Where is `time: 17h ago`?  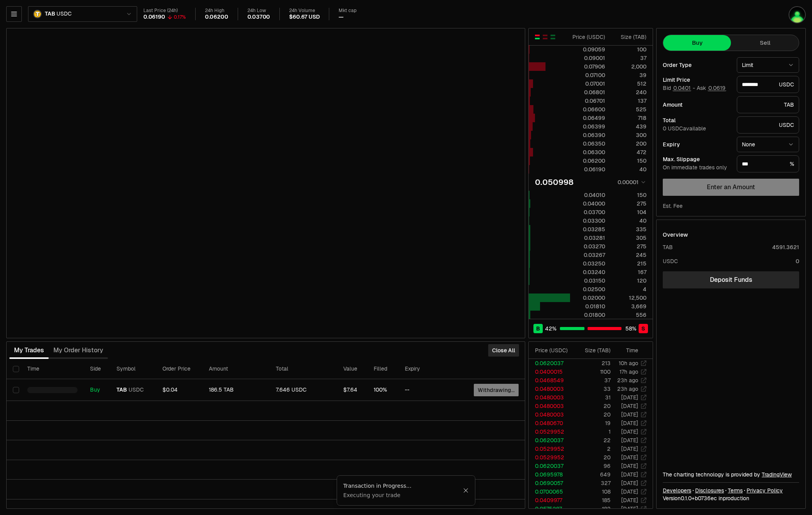 time: 17h ago is located at coordinates (629, 372).